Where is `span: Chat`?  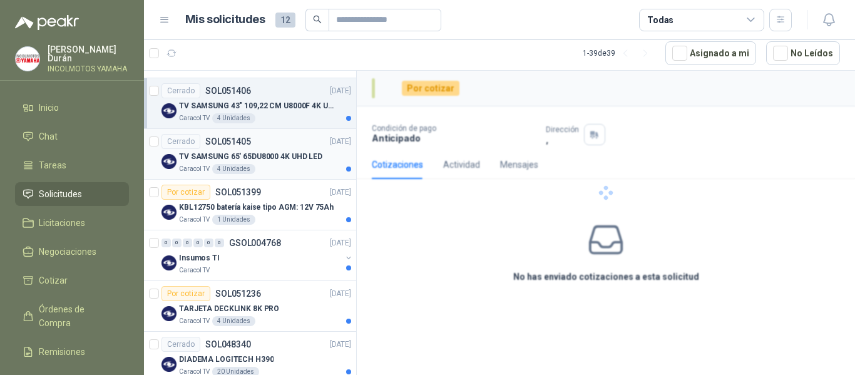 span: Chat is located at coordinates (48, 136).